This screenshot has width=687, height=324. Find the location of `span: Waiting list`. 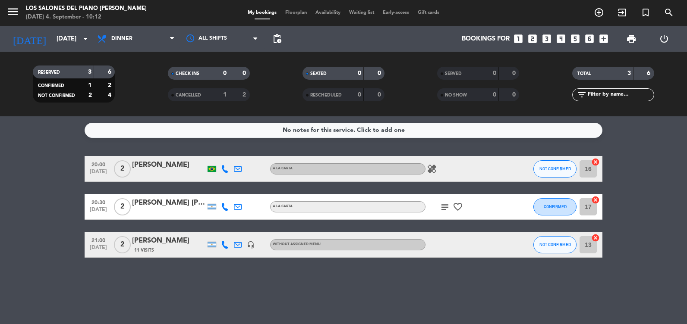

span: Waiting list is located at coordinates (362, 13).